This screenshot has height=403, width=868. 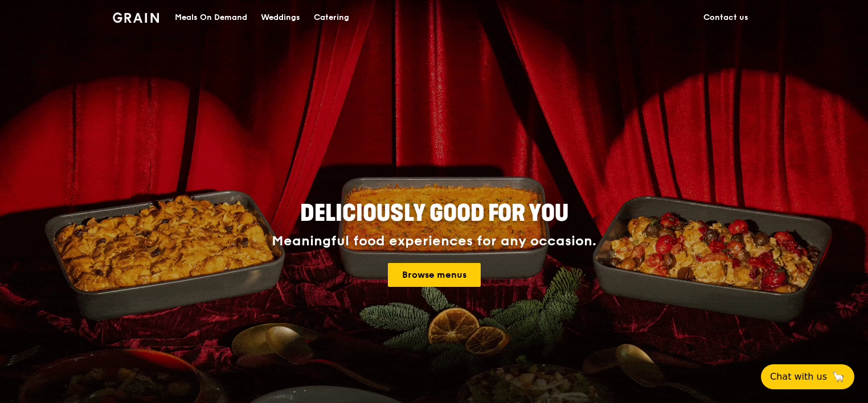 I want to click on button: Chat with us🦙, so click(x=808, y=377).